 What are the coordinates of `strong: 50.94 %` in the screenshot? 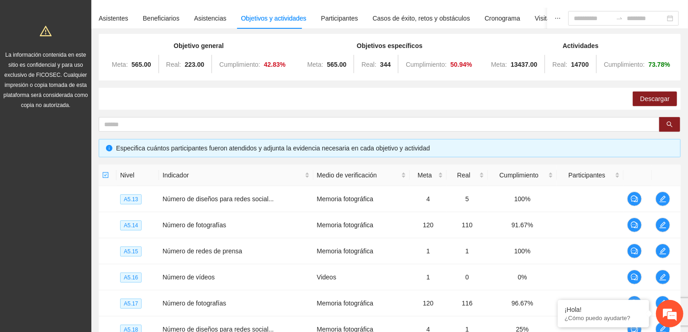 It's located at (461, 64).